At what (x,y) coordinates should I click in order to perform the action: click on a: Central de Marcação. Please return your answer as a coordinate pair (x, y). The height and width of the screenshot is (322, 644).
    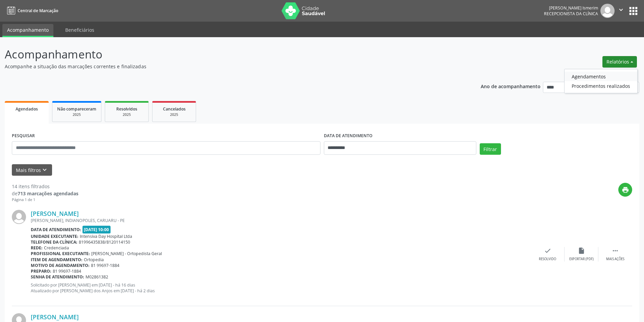
    Looking at the image, I should click on (31, 10).